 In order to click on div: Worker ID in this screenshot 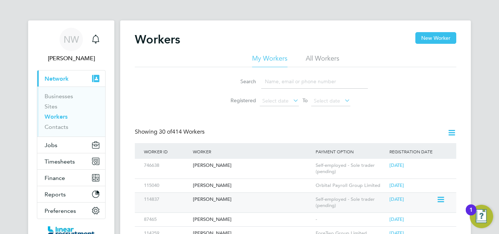, I will do `click(167, 152)`.